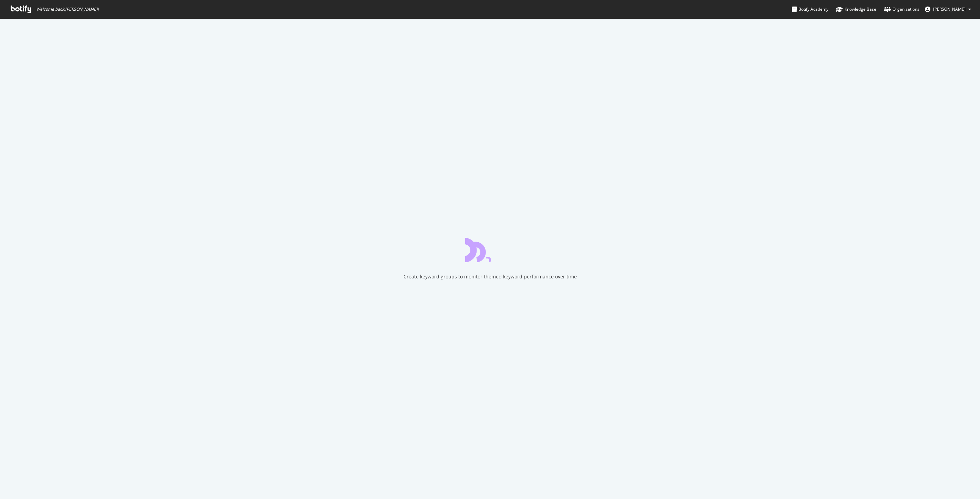 The image size is (980, 499). Describe the element at coordinates (855, 9) in the screenshot. I see `div: Knowledge Base` at that location.